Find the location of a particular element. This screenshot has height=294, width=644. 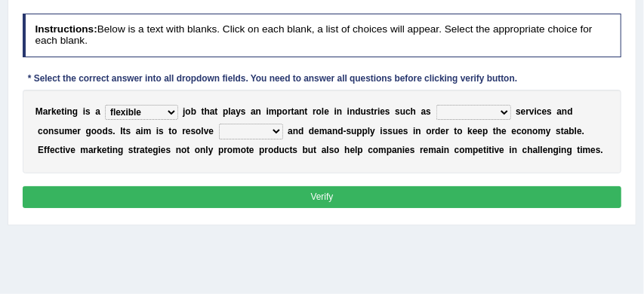

b: h is located at coordinates (207, 111).